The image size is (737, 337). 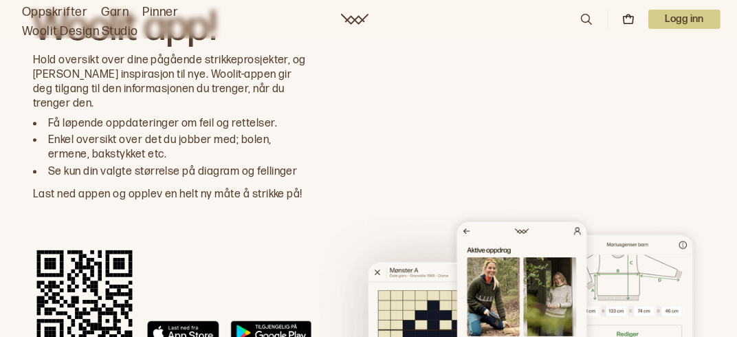 What do you see at coordinates (54, 12) in the screenshot?
I see `a: Oppskrifter` at bounding box center [54, 12].